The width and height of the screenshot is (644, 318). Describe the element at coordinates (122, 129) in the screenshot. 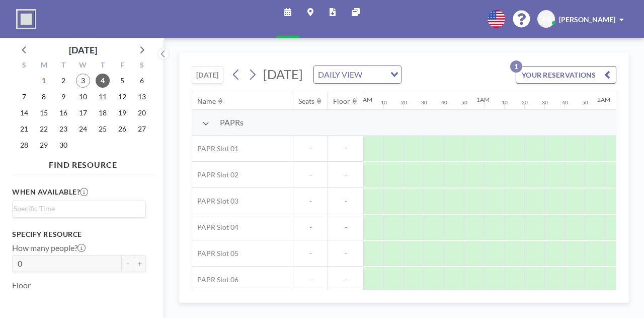

I see `span: Friday, September 26, 2025` at that location.